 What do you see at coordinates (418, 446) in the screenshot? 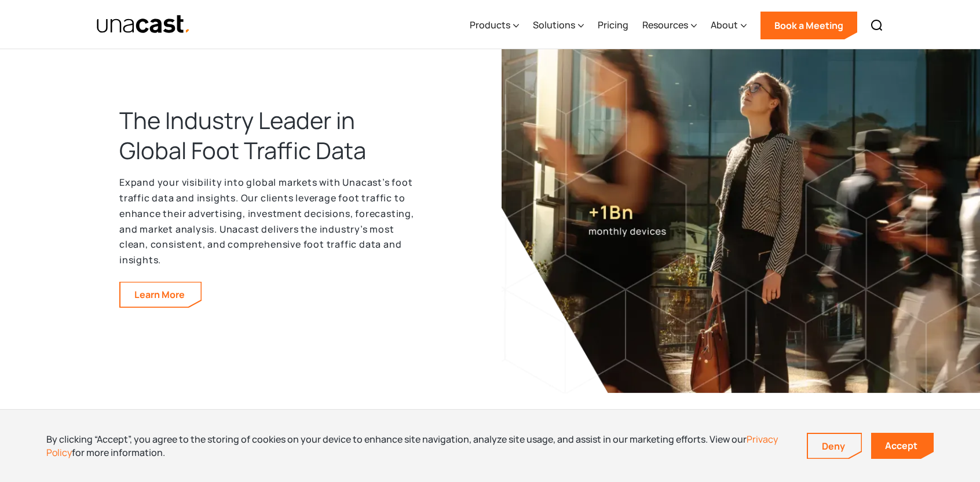
I see `div: By clicking “Accept”, you agree to the storing of cookies on your device to enhance site navigati...` at bounding box center [418, 446].